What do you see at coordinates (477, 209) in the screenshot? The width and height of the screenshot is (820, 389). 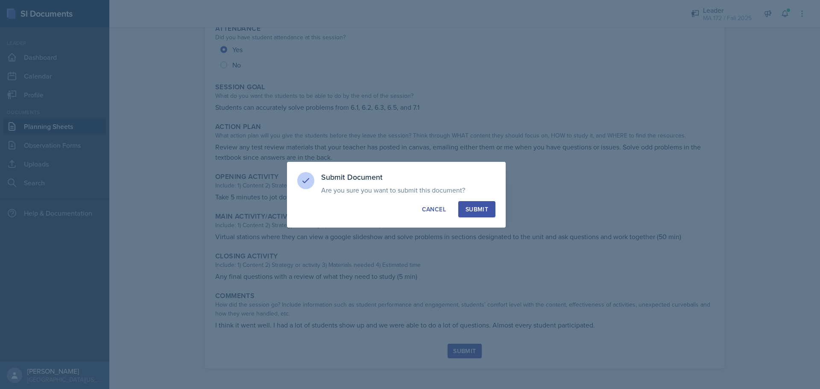 I see `button: Submit` at bounding box center [477, 209].